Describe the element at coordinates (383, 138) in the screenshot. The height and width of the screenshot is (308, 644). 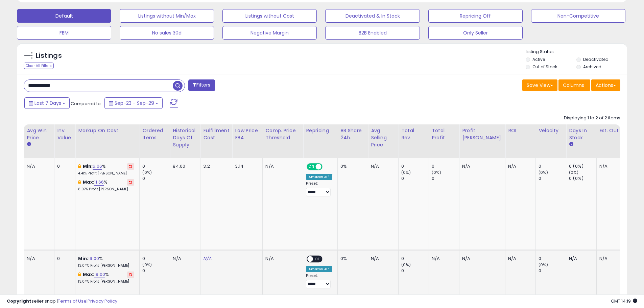
I see `div: Avg Selling Price` at that location.